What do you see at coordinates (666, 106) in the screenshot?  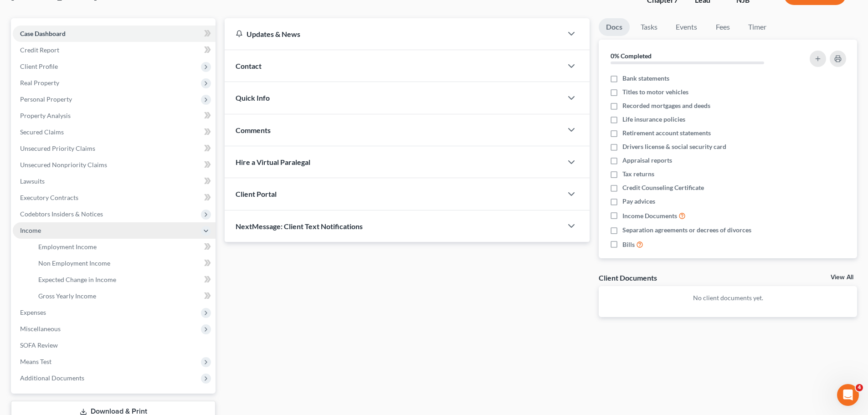 I see `span: Recorded mortgages and deeds` at bounding box center [666, 106].